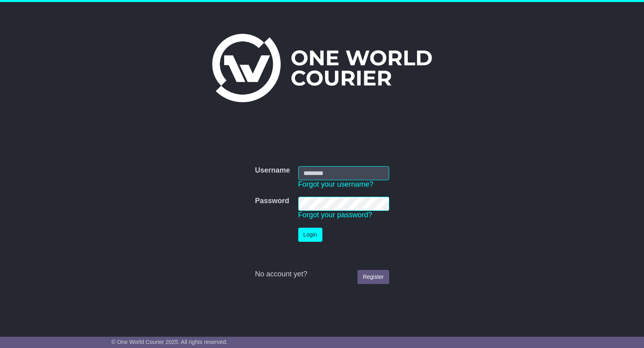 The height and width of the screenshot is (348, 644). Describe the element at coordinates (310, 235) in the screenshot. I see `button: Login` at that location.